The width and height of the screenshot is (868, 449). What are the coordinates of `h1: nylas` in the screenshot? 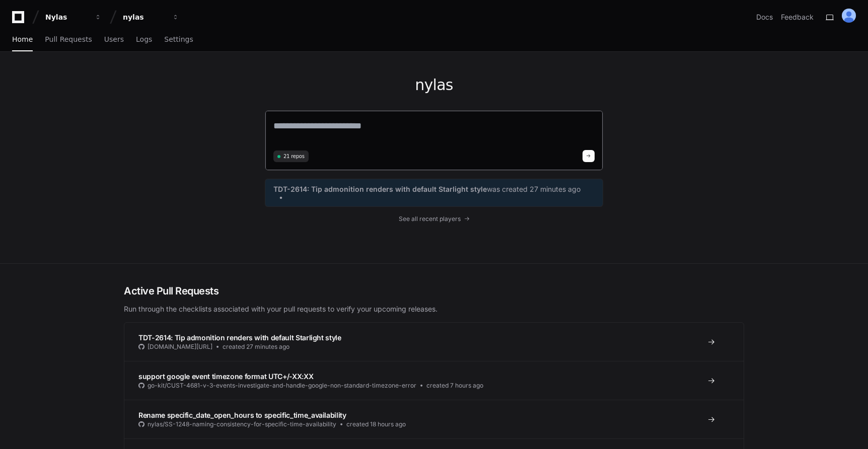 It's located at (434, 85).